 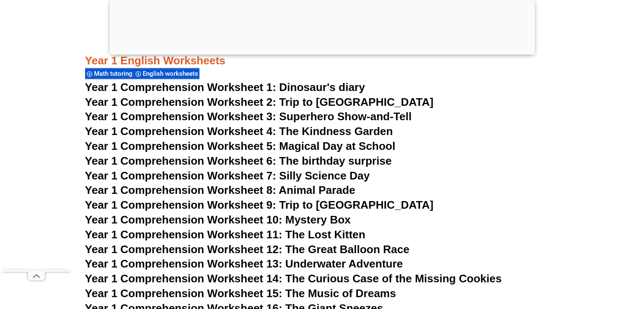 What do you see at coordinates (239, 131) in the screenshot?
I see `a: Year 1 Comprehension Worksheet 4: The Kindness Garden` at bounding box center [239, 131].